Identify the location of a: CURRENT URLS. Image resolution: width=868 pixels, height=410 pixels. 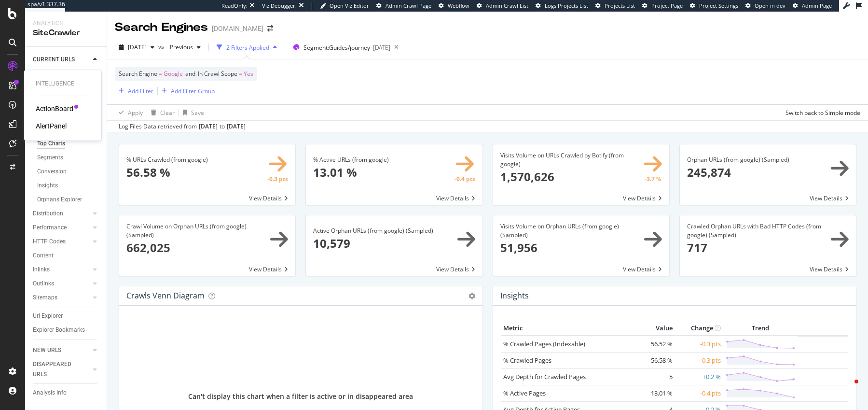
(61, 59).